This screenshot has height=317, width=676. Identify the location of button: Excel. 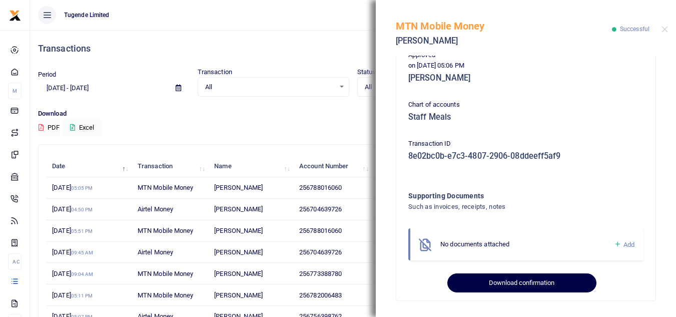
(82, 128).